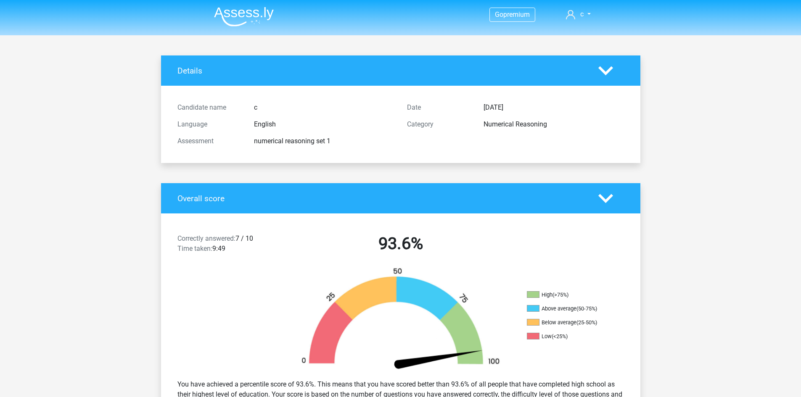  I want to click on div: Assessment, so click(209, 141).